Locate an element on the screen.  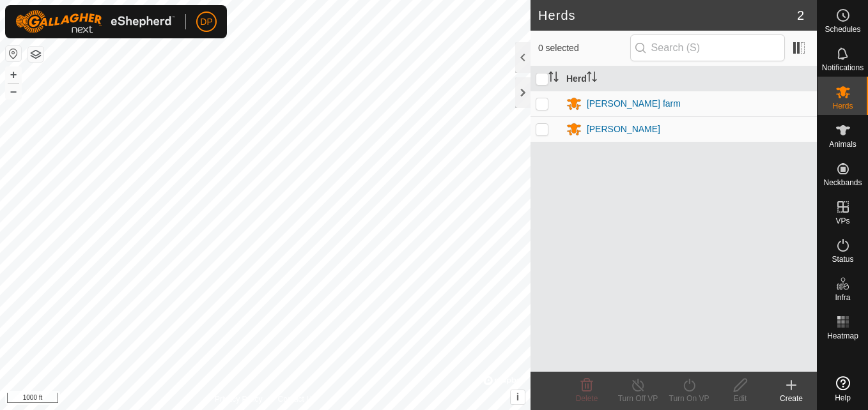
span: Status is located at coordinates (842, 260).